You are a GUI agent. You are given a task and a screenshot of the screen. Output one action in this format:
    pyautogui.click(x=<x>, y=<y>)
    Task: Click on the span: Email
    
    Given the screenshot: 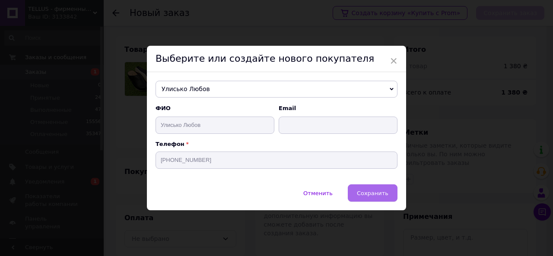 What is the action you would take?
    pyautogui.click(x=338, y=108)
    